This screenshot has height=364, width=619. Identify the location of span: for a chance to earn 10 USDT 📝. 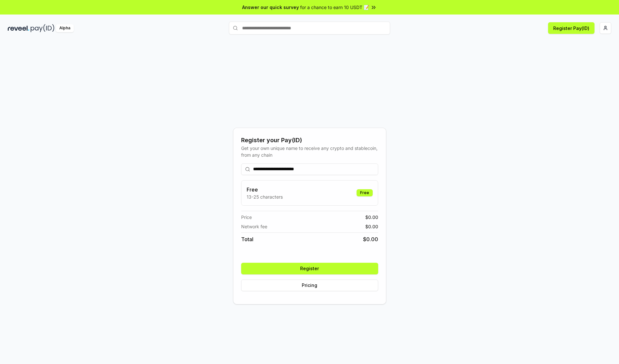
(335, 7).